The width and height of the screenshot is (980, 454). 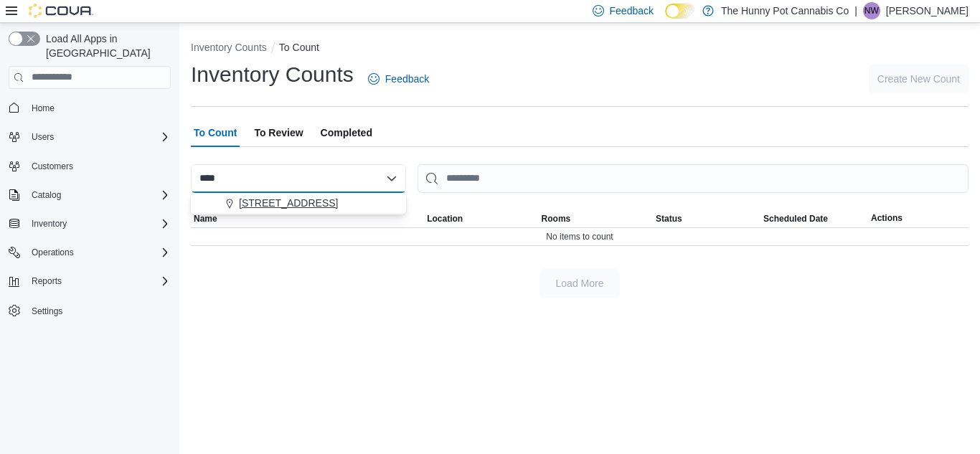 What do you see at coordinates (43, 108) in the screenshot?
I see `a: Home` at bounding box center [43, 108].